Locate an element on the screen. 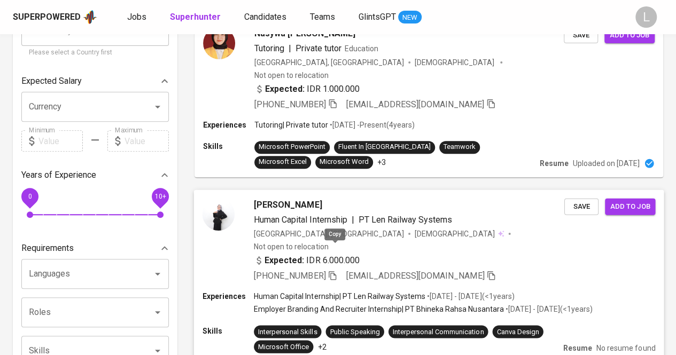 Image resolution: width=676 pixels, height=355 pixels. span: 10+ is located at coordinates (160, 197).